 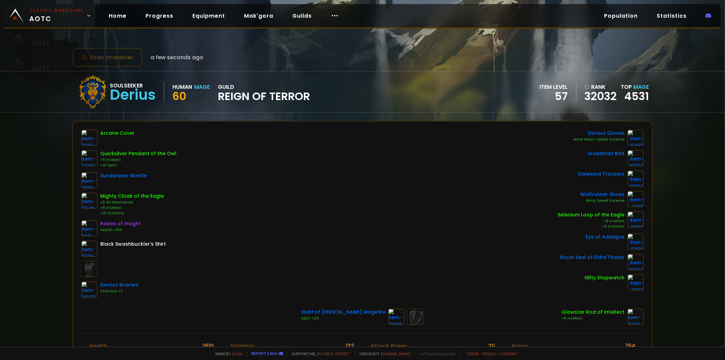 What do you see at coordinates (133, 95) in the screenshot?
I see `div: Derius` at bounding box center [133, 95].